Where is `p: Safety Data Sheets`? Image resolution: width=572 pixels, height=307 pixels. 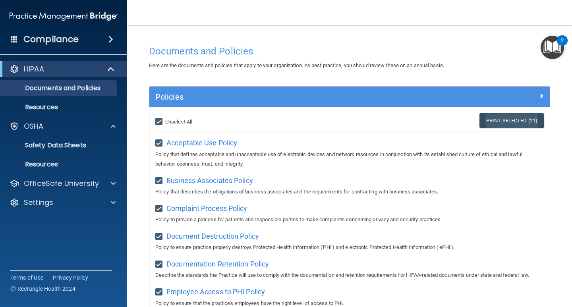
p: Safety Data Sheets is located at coordinates (59, 145).